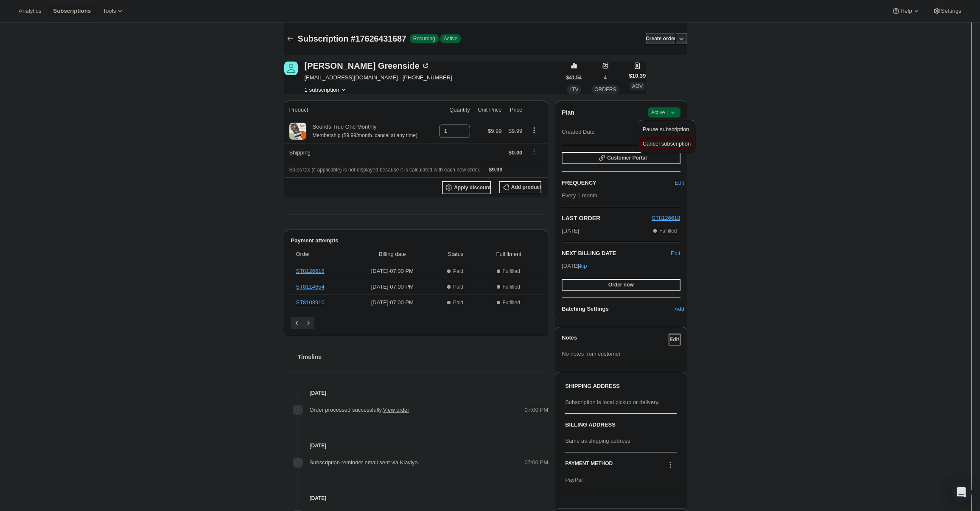 This screenshot has height=511, width=980. I want to click on th: Shipping, so click(358, 152).